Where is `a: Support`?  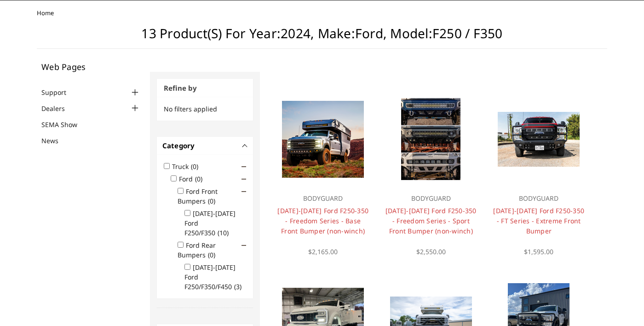
a: Support is located at coordinates (59, 92).